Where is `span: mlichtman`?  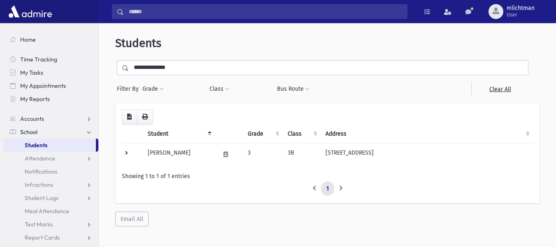
span: mlichtman is located at coordinates (521, 8).